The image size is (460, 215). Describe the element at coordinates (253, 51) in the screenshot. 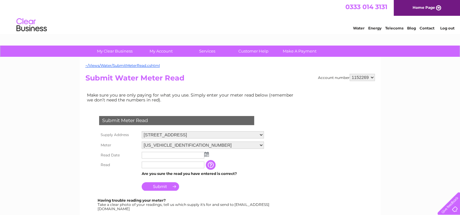

I see `a: Customer Help` at that location.